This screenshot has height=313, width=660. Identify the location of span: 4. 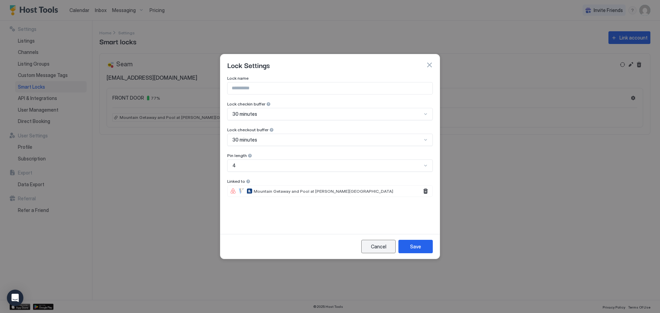
(234, 166).